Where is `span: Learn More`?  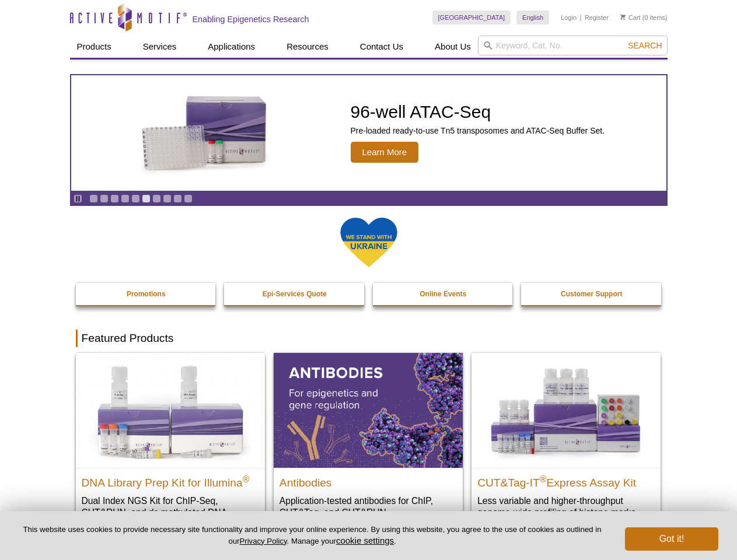
span: Learn More is located at coordinates (385, 152).